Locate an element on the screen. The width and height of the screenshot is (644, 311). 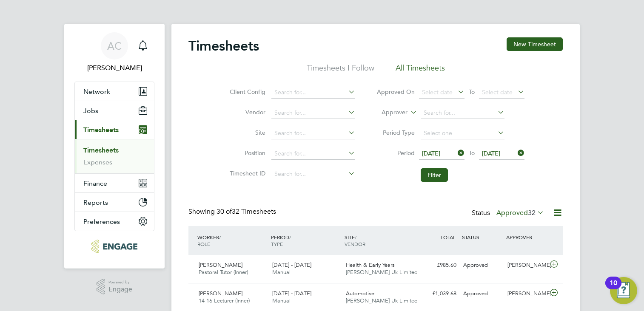
input: Select one is located at coordinates (462, 134).